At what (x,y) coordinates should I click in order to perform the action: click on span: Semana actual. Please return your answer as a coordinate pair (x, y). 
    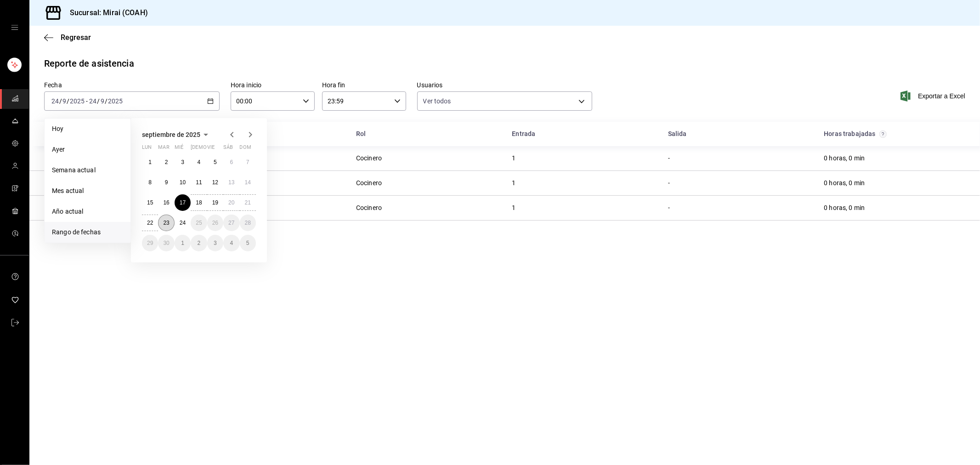
    Looking at the image, I should click on (87, 170).